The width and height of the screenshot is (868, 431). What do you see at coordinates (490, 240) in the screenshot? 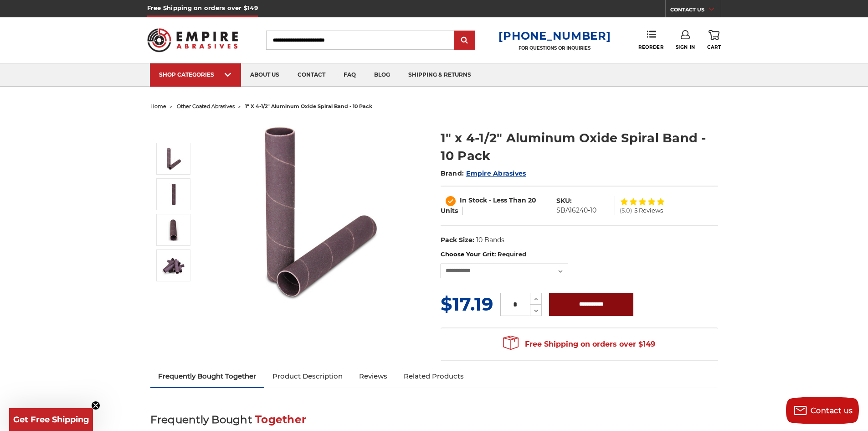
I see `dd: 10 Bands` at bounding box center [490, 240].